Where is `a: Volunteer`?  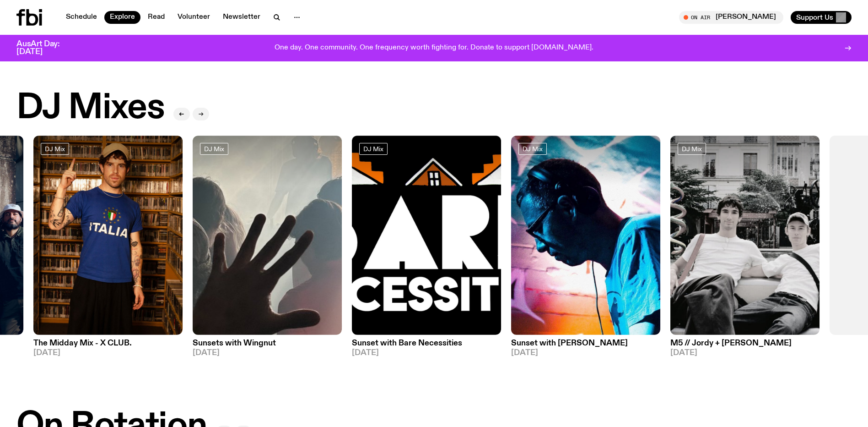
a: Volunteer is located at coordinates (193, 18).